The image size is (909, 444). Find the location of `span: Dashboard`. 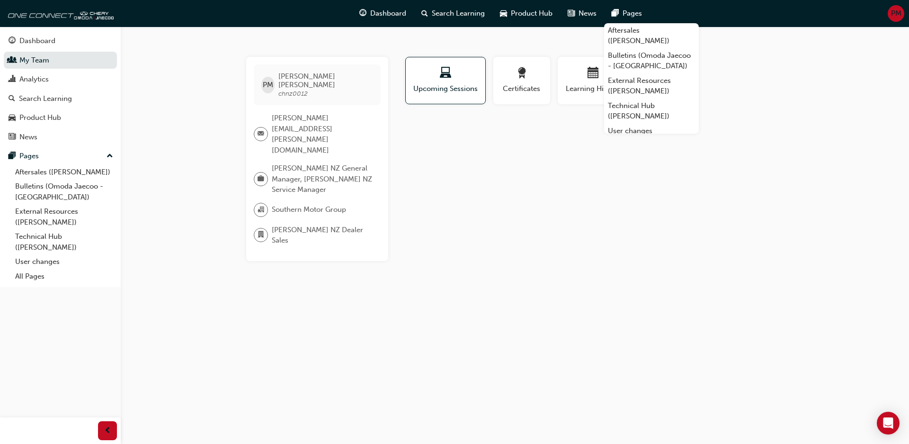

span: Dashboard is located at coordinates (388, 13).